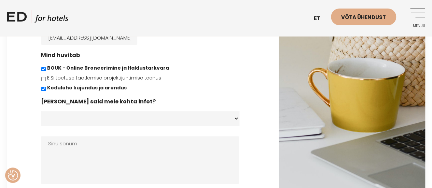  I want to click on a: Menüü, so click(416, 18).